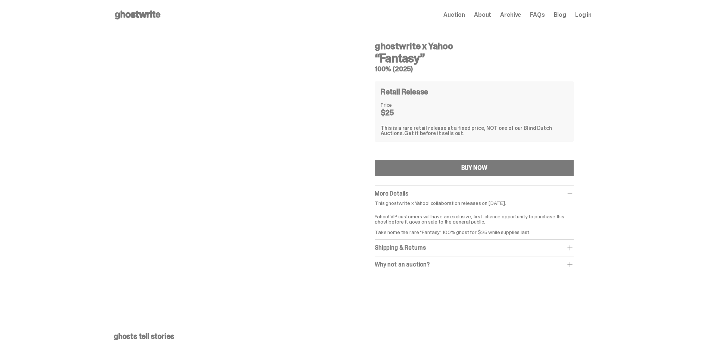  What do you see at coordinates (583, 15) in the screenshot?
I see `a: Log in` at bounding box center [583, 15].